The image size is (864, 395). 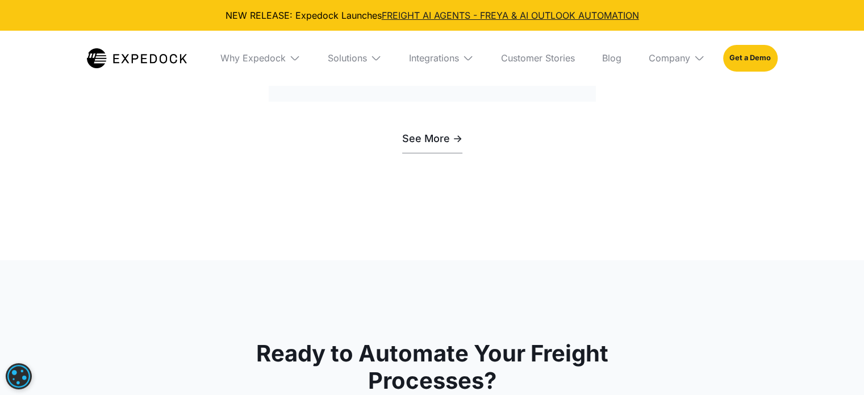 What do you see at coordinates (538, 58) in the screenshot?
I see `a: Customer Stories` at bounding box center [538, 58].